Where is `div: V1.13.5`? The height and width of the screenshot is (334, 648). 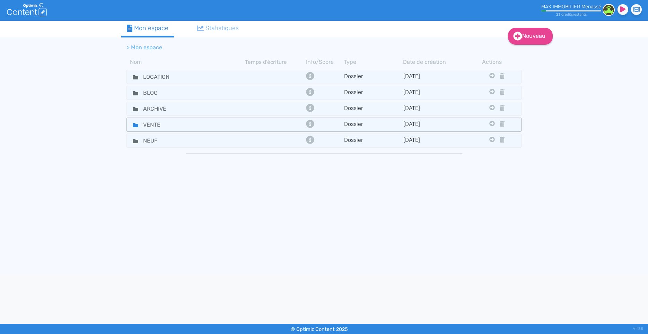
div: V1.13.5 is located at coordinates (638, 328).